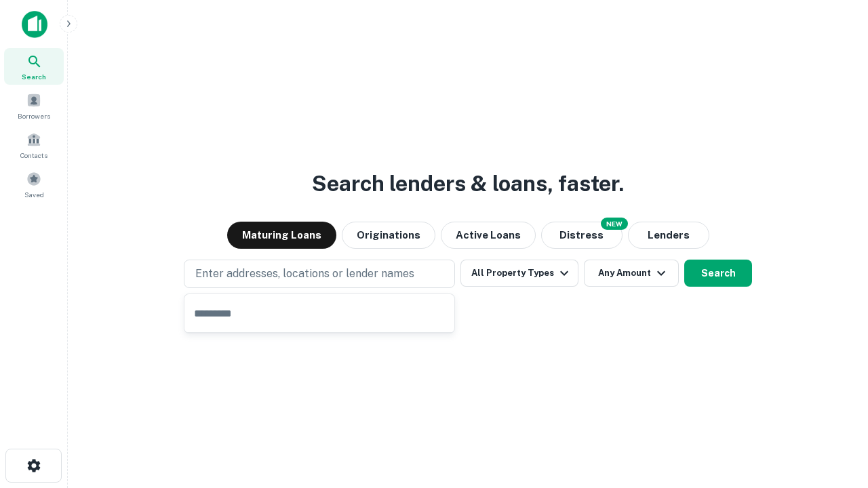 The width and height of the screenshot is (868, 488). Describe the element at coordinates (615, 224) in the screenshot. I see `div: NEW` at that location.